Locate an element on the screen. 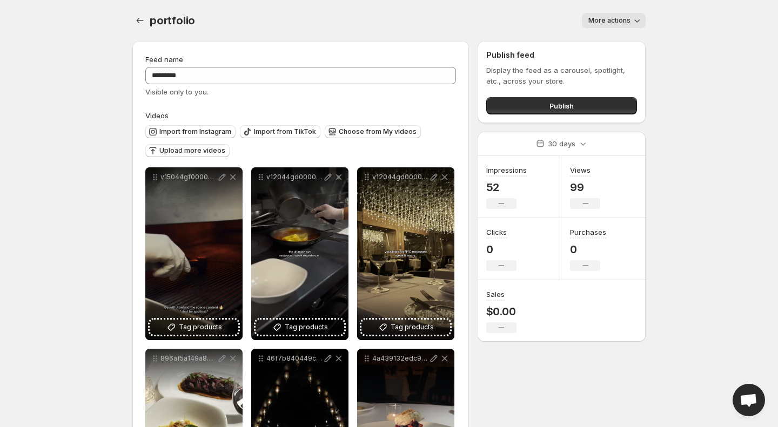 This screenshot has height=427, width=778. h2: Publish feed is located at coordinates (561, 55).